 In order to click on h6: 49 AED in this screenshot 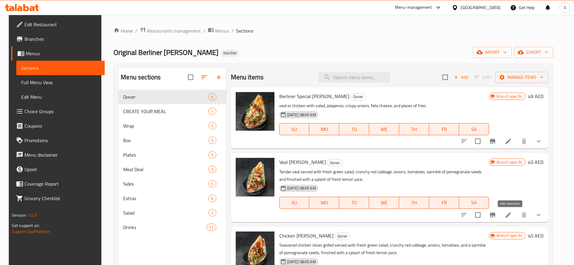, I will do `click(535, 96)`.